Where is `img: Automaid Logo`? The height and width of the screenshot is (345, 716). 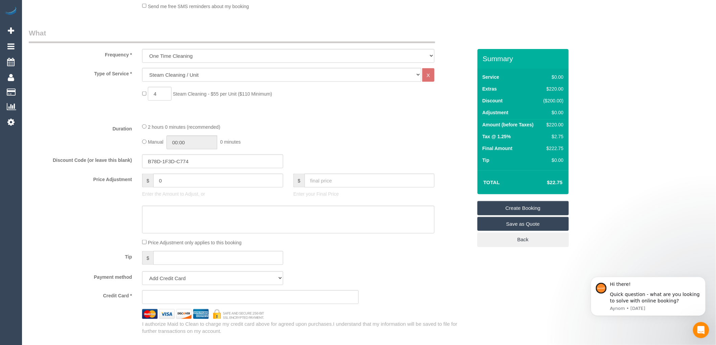
img: Automaid Logo is located at coordinates (11, 12).